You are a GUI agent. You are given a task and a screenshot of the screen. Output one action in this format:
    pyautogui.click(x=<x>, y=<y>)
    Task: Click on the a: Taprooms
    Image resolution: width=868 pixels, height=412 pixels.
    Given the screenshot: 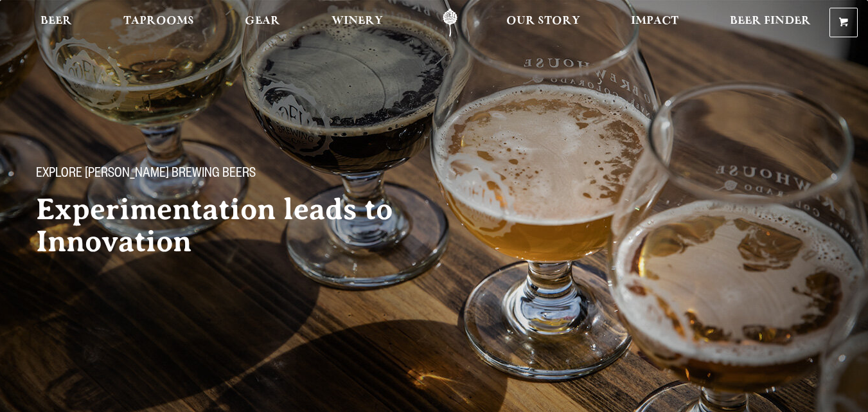 What is the action you would take?
    pyautogui.click(x=159, y=23)
    